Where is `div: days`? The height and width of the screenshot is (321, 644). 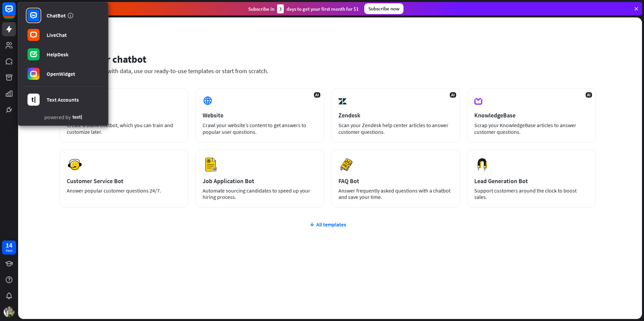 div: days is located at coordinates (9, 251).